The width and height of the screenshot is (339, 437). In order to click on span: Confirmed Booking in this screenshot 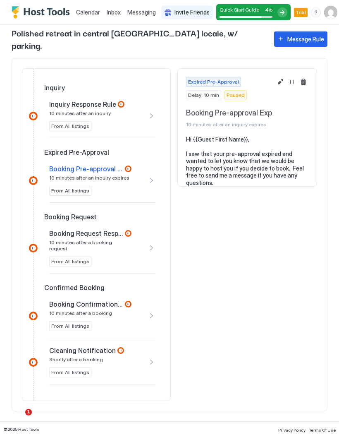, I will do `click(75, 288)`.